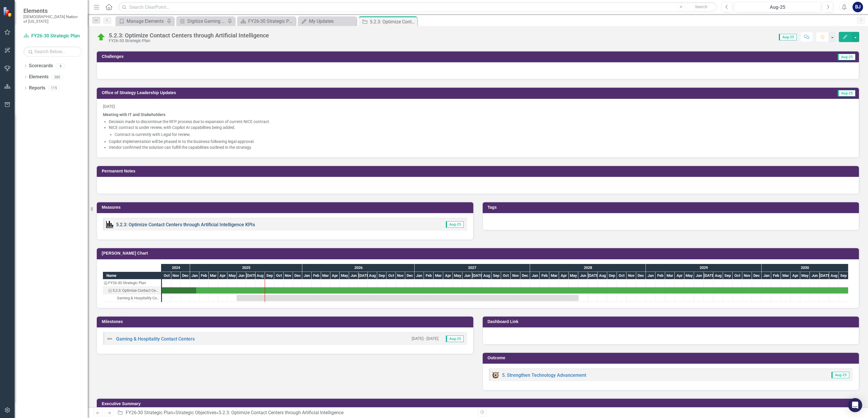  I want to click on div: 2026, so click(359, 268).